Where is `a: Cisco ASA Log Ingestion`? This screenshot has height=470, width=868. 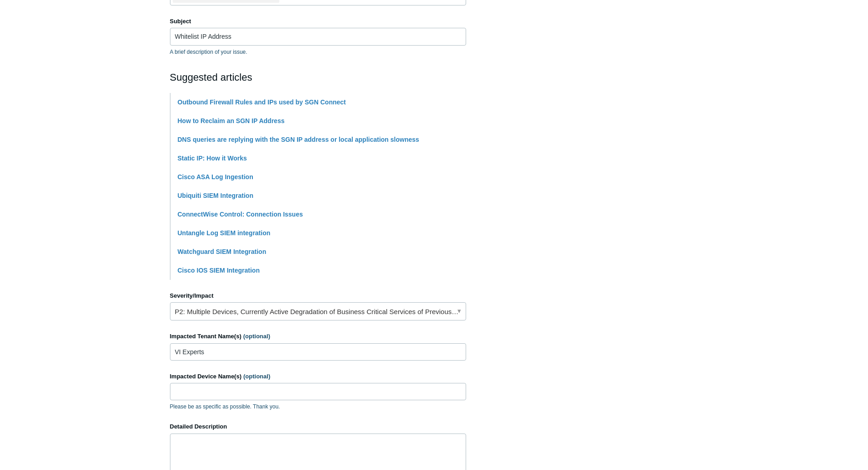
a: Cisco ASA Log Ingestion is located at coordinates (215, 177).